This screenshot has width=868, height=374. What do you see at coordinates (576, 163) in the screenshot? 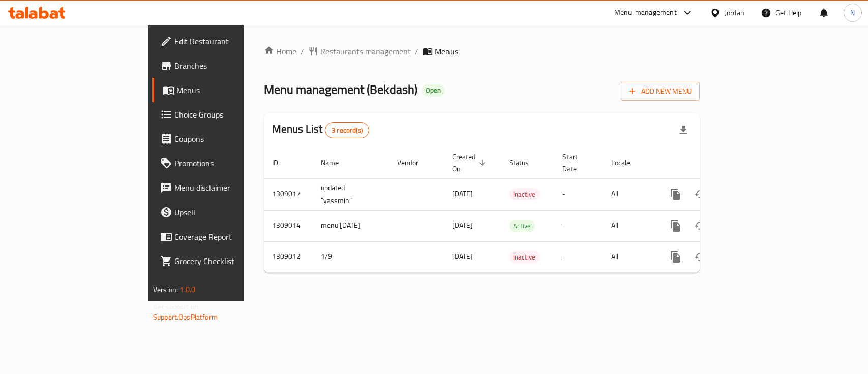
I see `span: Start Date` at bounding box center [576, 163].